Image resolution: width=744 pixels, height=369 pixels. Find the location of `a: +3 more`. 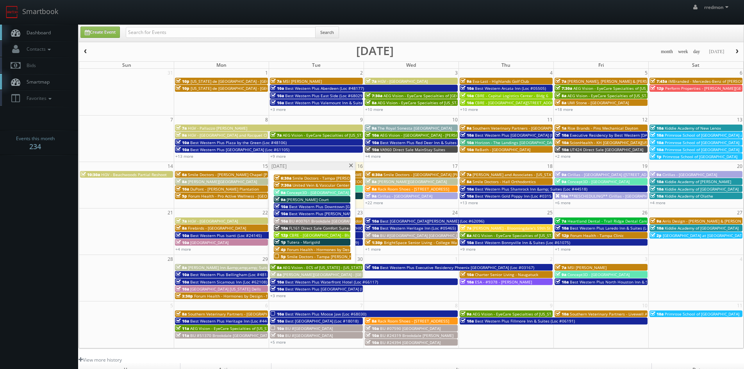

a: +3 more is located at coordinates (278, 296).